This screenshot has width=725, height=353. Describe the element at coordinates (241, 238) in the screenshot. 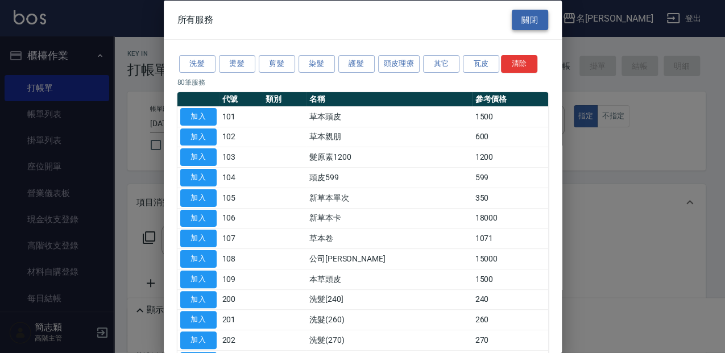

I see `td: 107` at that location.